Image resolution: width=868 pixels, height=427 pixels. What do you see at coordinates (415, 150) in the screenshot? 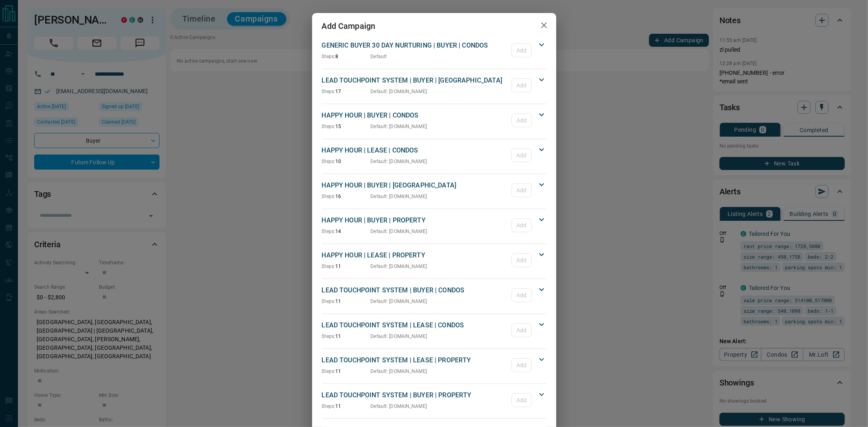
I see `p: HAPPY HOUR | LEASE | CONDOS` at bounding box center [415, 150].